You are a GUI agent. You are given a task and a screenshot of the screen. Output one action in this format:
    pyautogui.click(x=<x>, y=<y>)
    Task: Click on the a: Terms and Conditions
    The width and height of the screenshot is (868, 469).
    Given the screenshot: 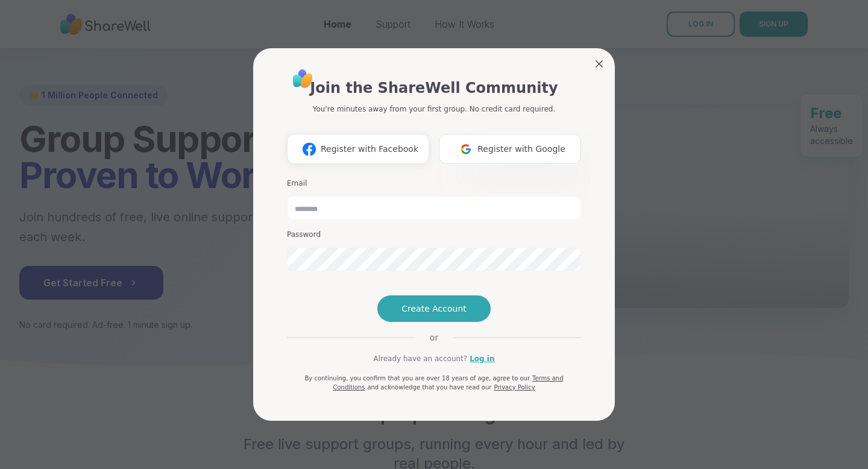 What is the action you would take?
    pyautogui.click(x=448, y=383)
    